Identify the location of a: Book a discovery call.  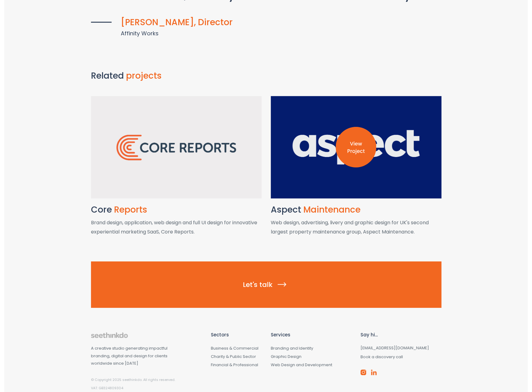
(382, 357).